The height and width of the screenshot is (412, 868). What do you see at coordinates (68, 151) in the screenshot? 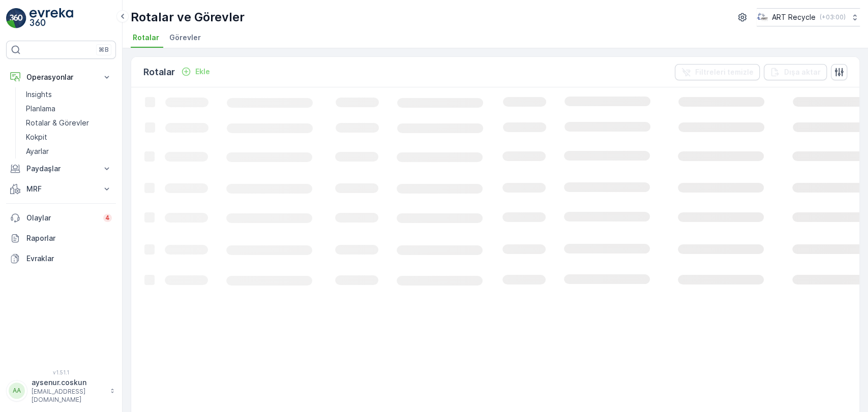
I see `a: Ayarlar` at bounding box center [68, 151].